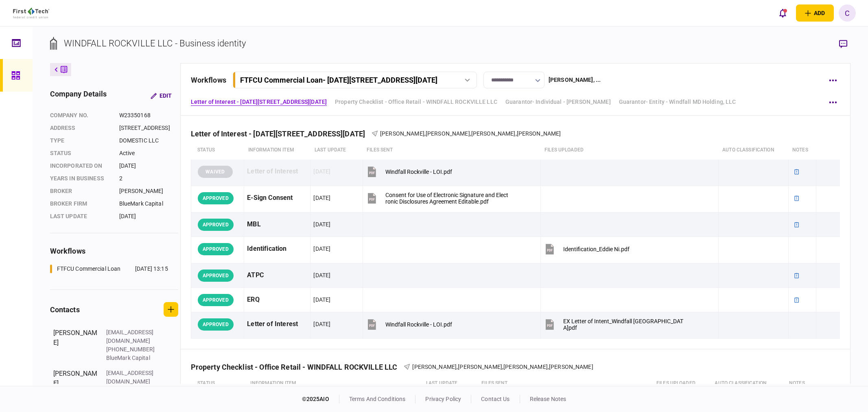 This screenshot has height=412, width=868. What do you see at coordinates (149, 115) in the screenshot?
I see `div: W23350168` at bounding box center [149, 115].